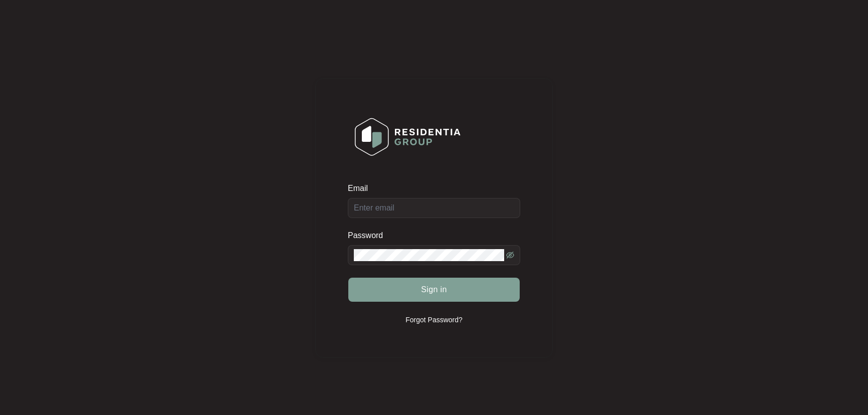  Describe the element at coordinates (510, 255) in the screenshot. I see `span: eye-invisible` at that location.